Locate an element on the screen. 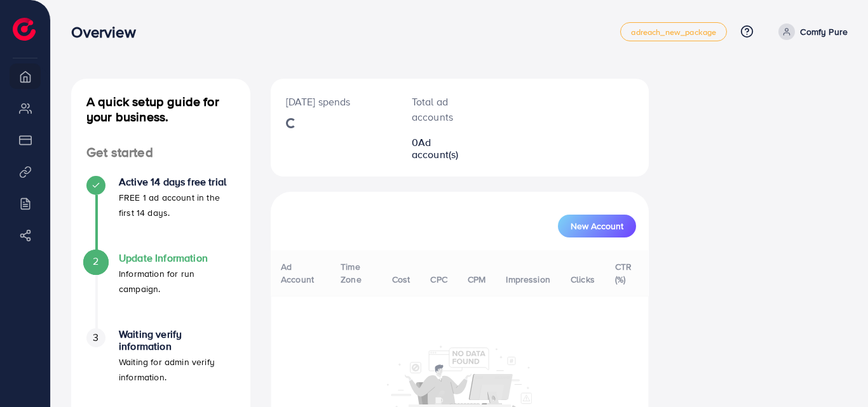  p: Comfy Pure is located at coordinates (824, 32).